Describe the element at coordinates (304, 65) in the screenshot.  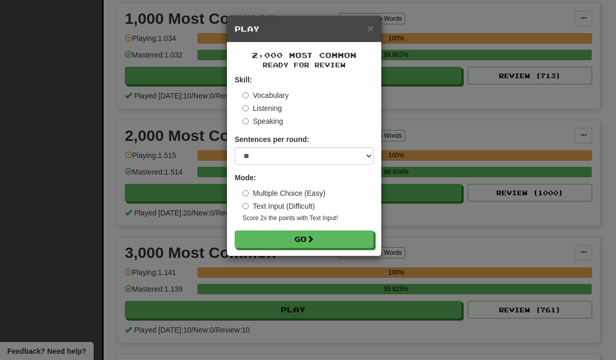
I see `small: Ready for Review` at that location.